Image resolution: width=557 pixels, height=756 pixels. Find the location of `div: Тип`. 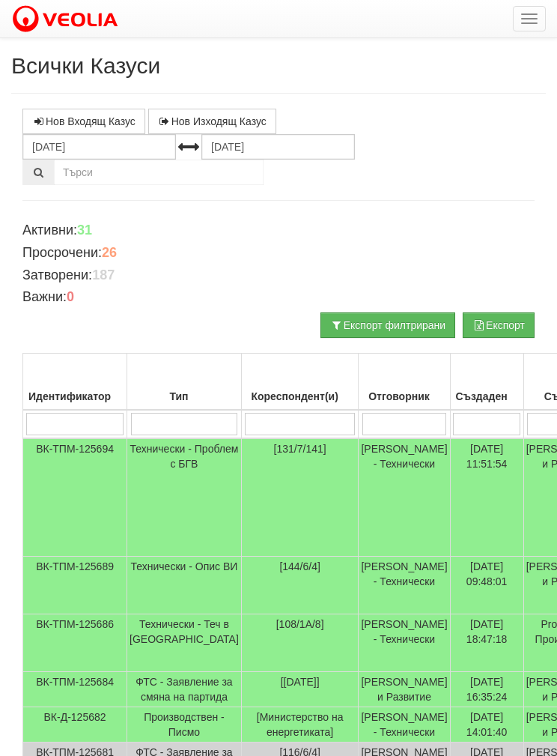

div: Тип is located at coordinates (185, 396).